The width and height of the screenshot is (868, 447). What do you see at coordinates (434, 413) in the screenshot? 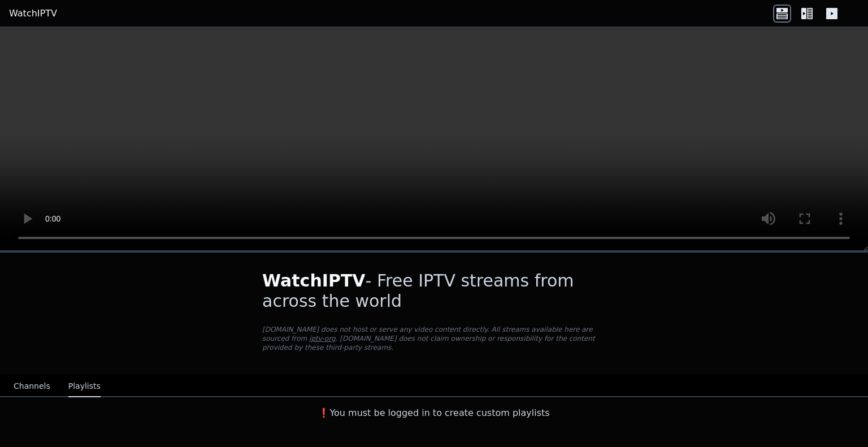
I see `h3: ❗️You must be logged in to create custom playlists` at bounding box center [434, 413].